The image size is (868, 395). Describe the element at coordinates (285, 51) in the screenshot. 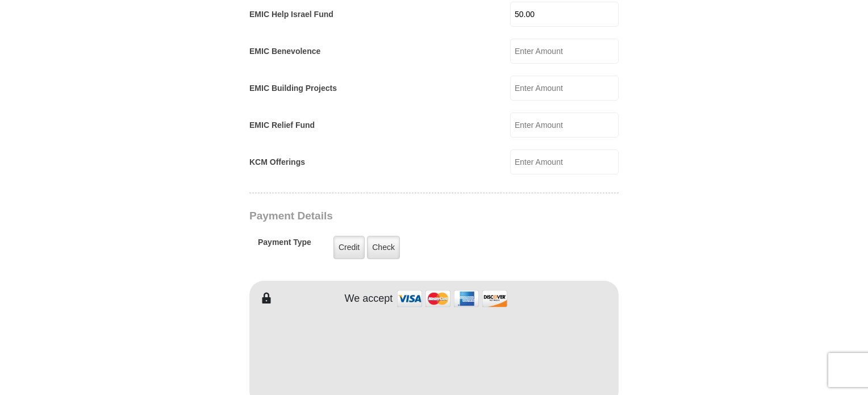

I see `label: EMIC Benevolence` at that location.